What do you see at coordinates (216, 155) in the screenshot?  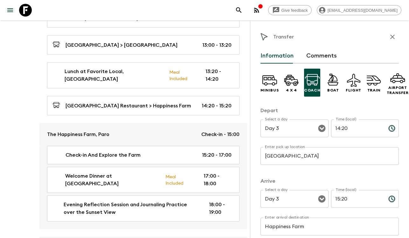 I see `p: 15:20 - 17:00` at bounding box center [216, 155].